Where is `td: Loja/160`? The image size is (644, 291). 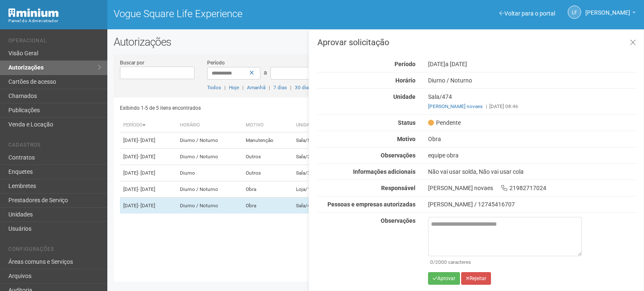
td: Loja/160 is located at coordinates (312, 189).